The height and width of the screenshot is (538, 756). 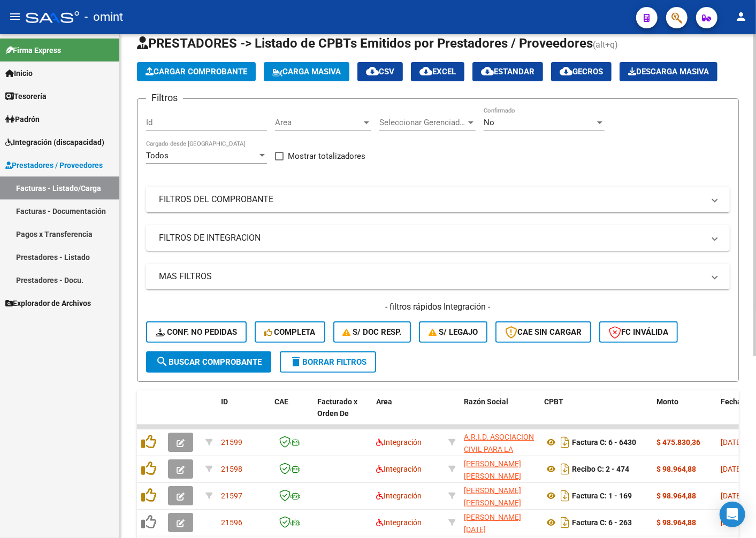 I want to click on span: 21599, so click(x=232, y=443).